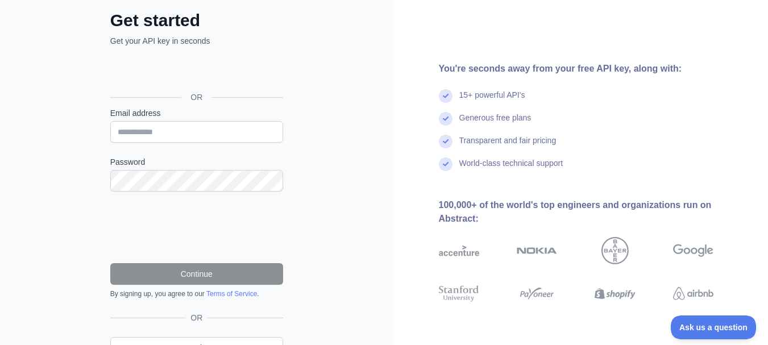  I want to click on img: shopify, so click(615, 294).